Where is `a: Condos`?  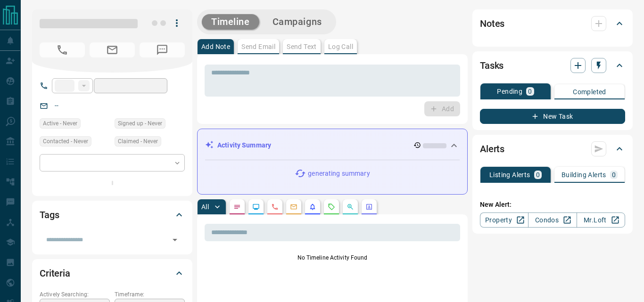 a: Condos is located at coordinates (552, 220).